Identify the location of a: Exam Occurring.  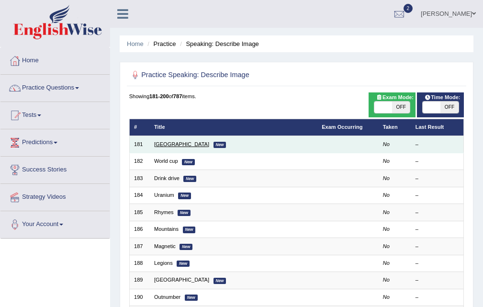
(341, 127).